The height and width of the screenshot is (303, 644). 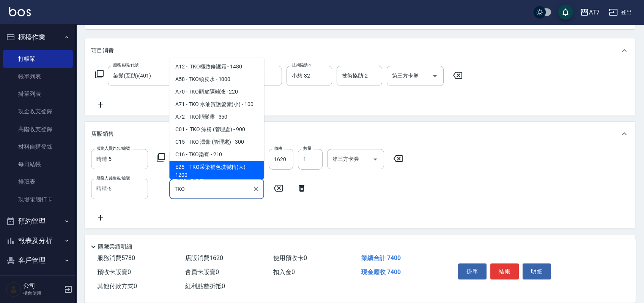 What do you see at coordinates (38, 164) in the screenshot?
I see `a: 每日結帳` at bounding box center [38, 164].